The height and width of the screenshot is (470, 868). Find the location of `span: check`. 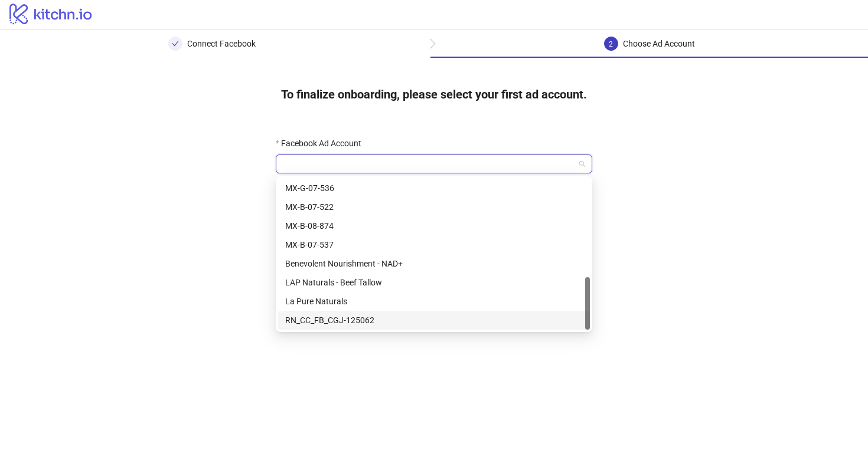

span: check is located at coordinates (175, 44).